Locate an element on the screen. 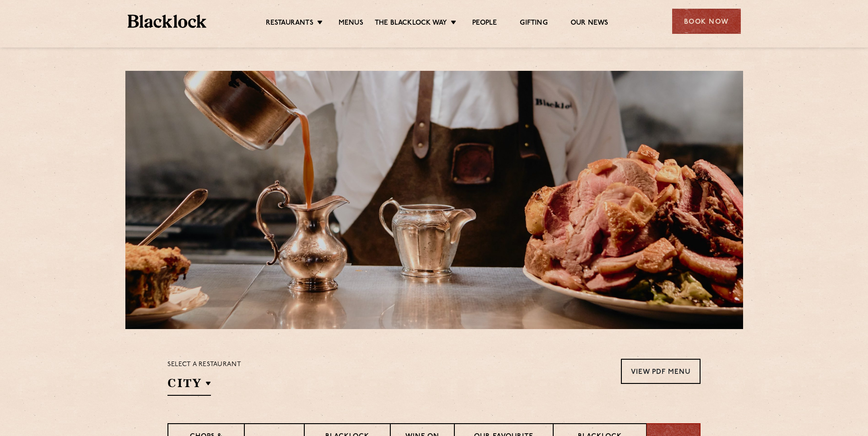 This screenshot has height=436, width=868. a: View PDF Menu is located at coordinates (660, 371).